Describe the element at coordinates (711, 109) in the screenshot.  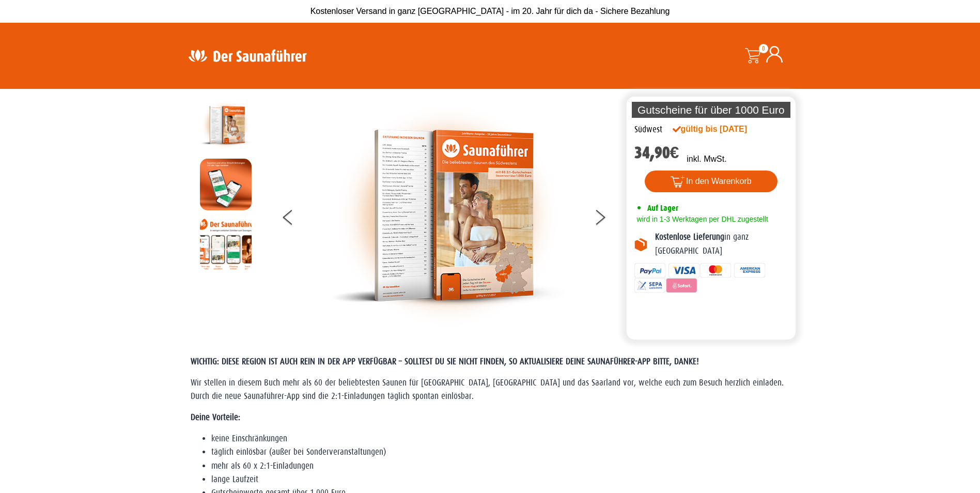
I see `p: Gutscheine für über 1000 Euro` at that location.